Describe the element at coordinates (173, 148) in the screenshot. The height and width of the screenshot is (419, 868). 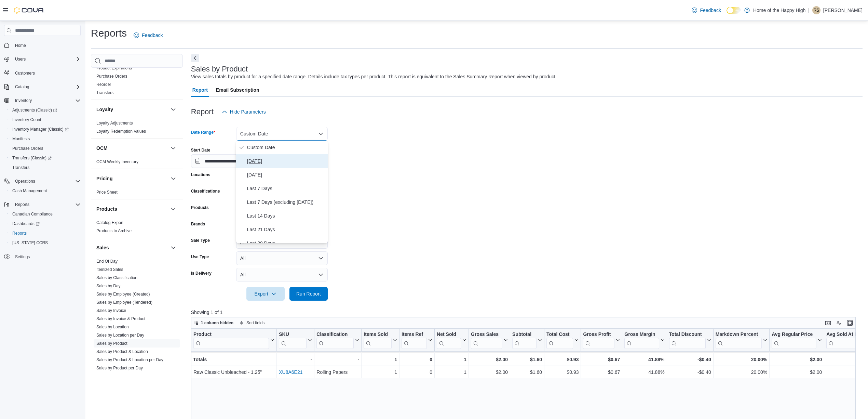
I see `button: OCM` at that location.